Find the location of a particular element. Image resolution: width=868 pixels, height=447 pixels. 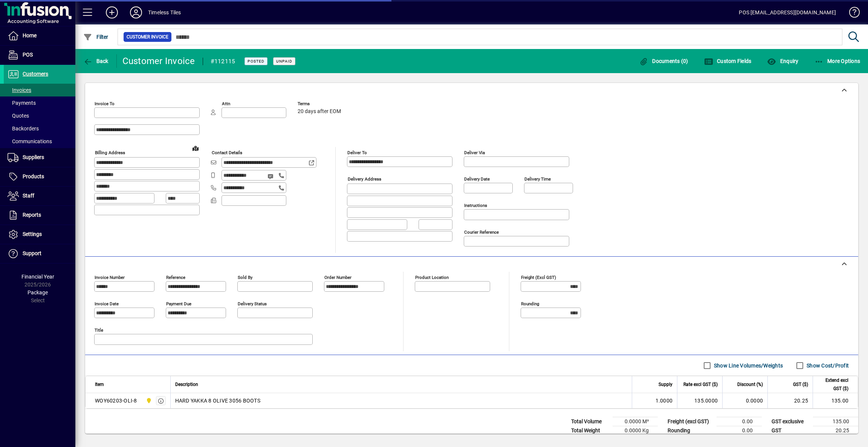

label: Show Cost/Profit is located at coordinates (827, 366).